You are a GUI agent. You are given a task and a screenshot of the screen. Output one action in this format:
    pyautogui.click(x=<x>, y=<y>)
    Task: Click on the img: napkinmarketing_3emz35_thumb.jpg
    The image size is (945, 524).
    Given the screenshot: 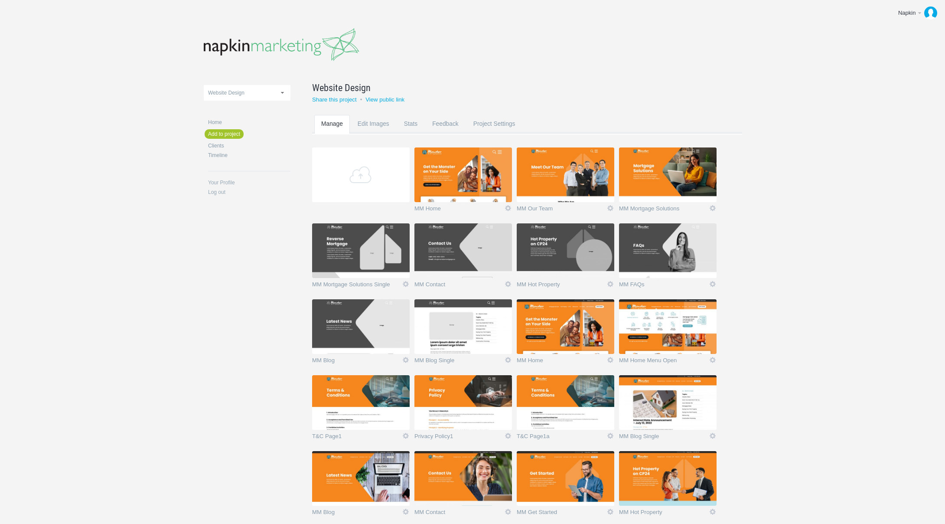 What is the action you would take?
    pyautogui.click(x=463, y=251)
    